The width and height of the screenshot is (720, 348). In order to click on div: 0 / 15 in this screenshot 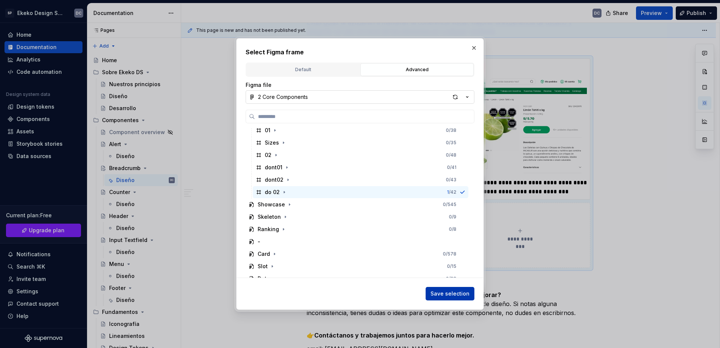, I will do `click(451, 266)`.